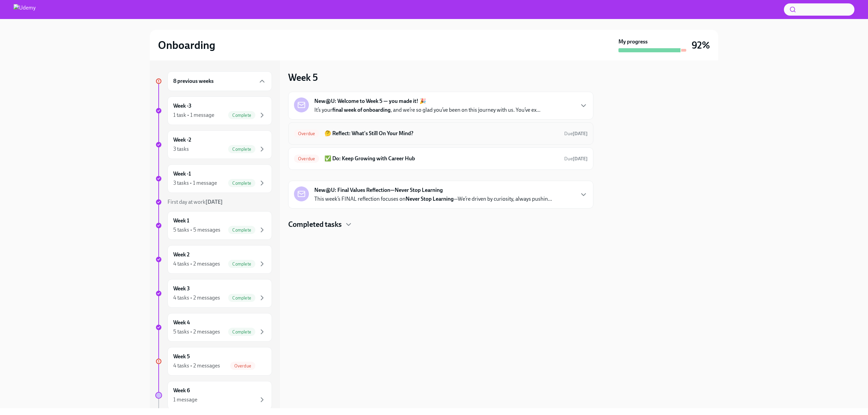 The image size is (868, 415). What do you see at coordinates (214, 178) in the screenshot?
I see `a: Week -13 tasks • 1 messageComplete` at bounding box center [214, 178].